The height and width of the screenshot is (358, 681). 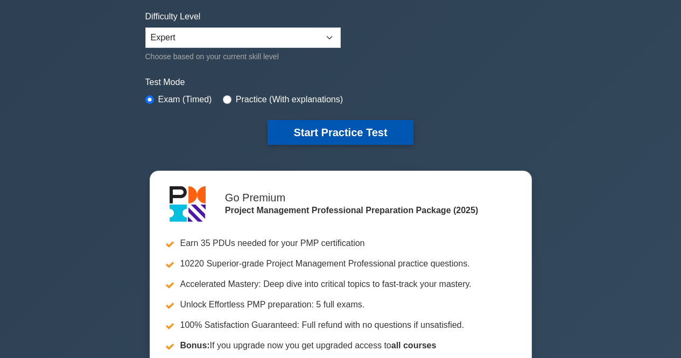 I want to click on button: Start Practice Test, so click(x=340, y=132).